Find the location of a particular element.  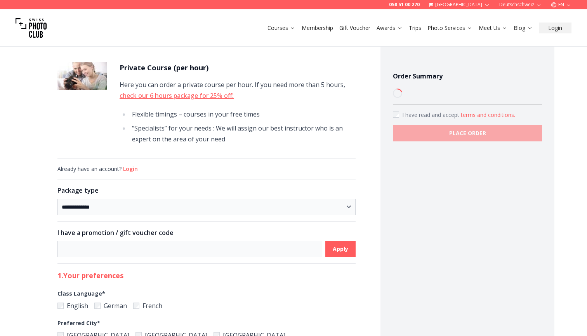

button: Gift Voucher is located at coordinates (355, 28).